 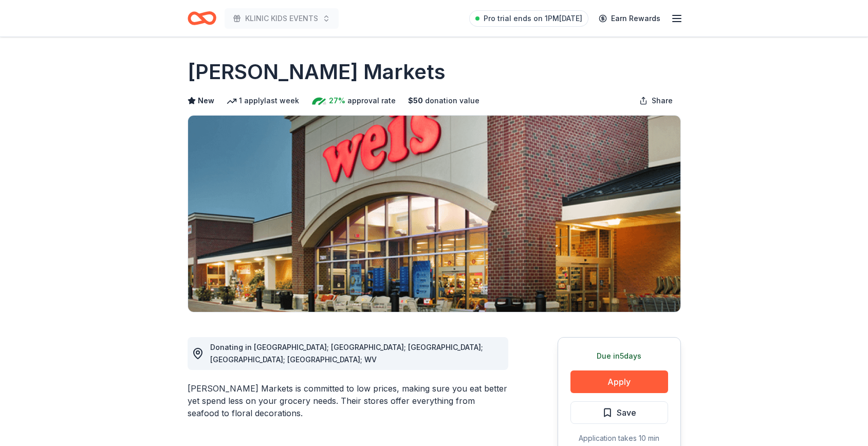 I want to click on button: Apply, so click(x=619, y=382).